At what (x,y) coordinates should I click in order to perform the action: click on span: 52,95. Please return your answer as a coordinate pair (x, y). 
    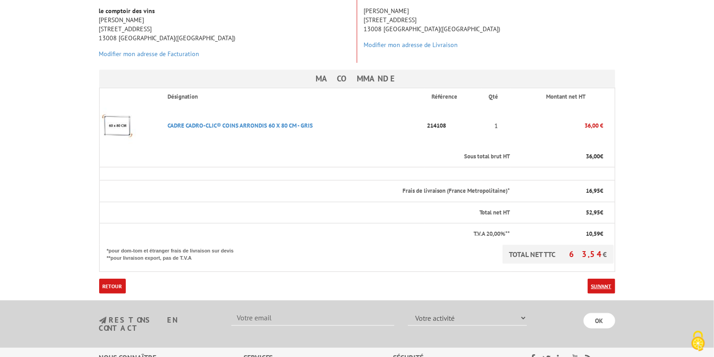
    Looking at the image, I should click on (593, 212).